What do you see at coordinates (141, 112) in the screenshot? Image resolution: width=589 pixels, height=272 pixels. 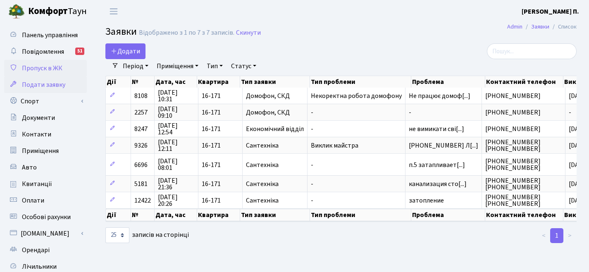 I see `span: 2257` at bounding box center [141, 112].